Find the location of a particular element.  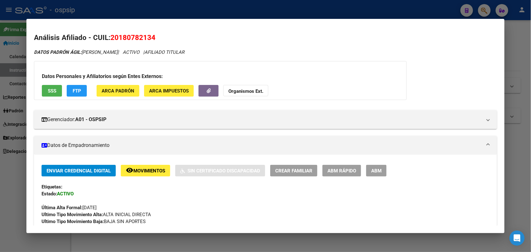

strong: ACTIVO is located at coordinates (65, 194).